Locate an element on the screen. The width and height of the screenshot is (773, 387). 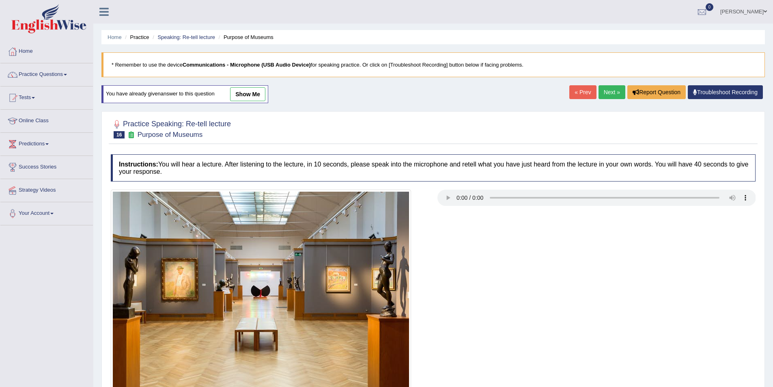
a: Speaking: Re-tell lecture is located at coordinates (186, 37).